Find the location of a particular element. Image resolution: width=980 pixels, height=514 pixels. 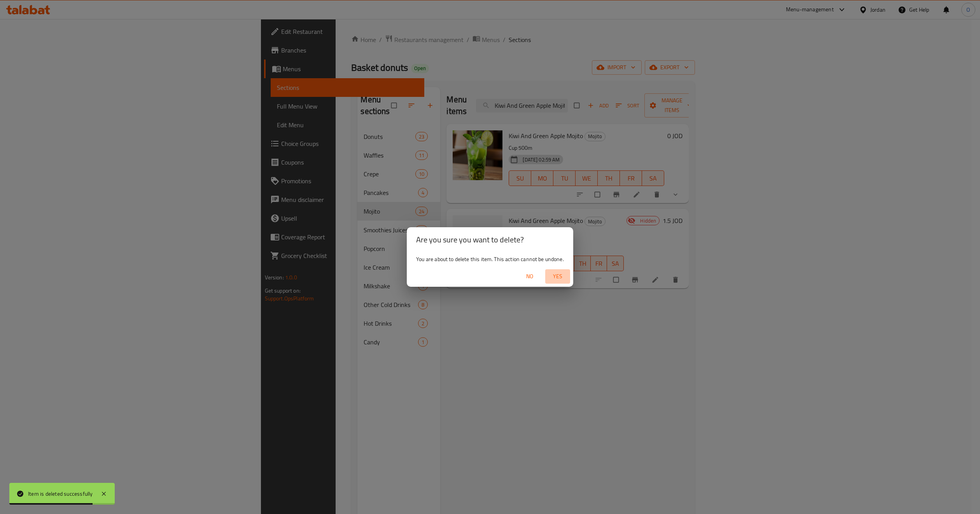

button: Yes is located at coordinates (558, 276).